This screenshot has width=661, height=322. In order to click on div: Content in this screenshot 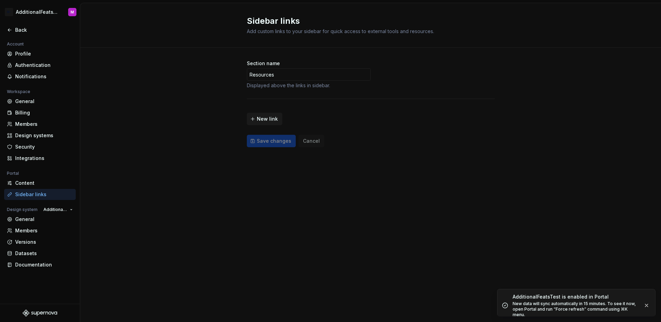, I will do `click(44, 183)`.